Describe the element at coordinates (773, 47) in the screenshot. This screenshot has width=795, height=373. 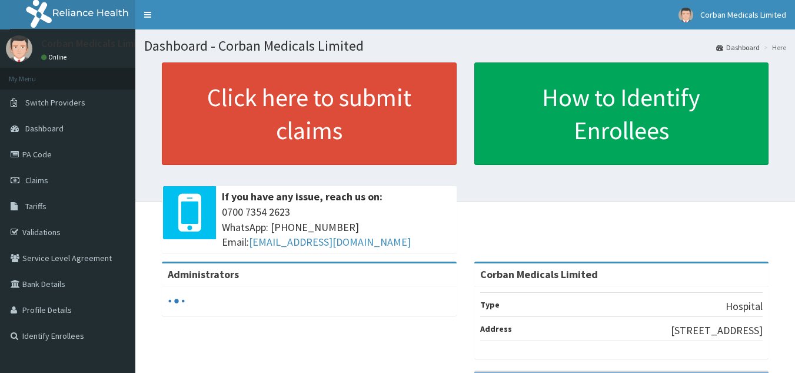
I see `li: Here` at that location.